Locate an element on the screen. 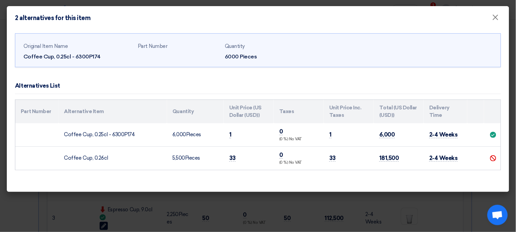 The width and height of the screenshot is (516, 232). button: Close is located at coordinates (496, 18).